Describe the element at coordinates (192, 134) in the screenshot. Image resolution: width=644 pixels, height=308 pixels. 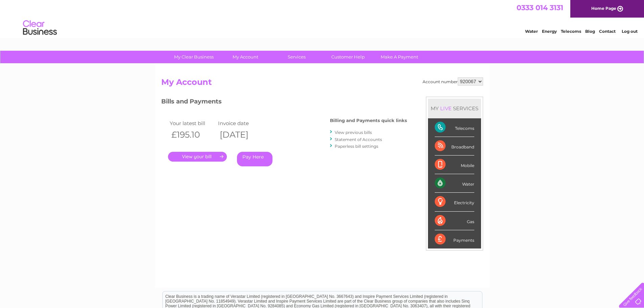
I see `th: £195.10` at that location.